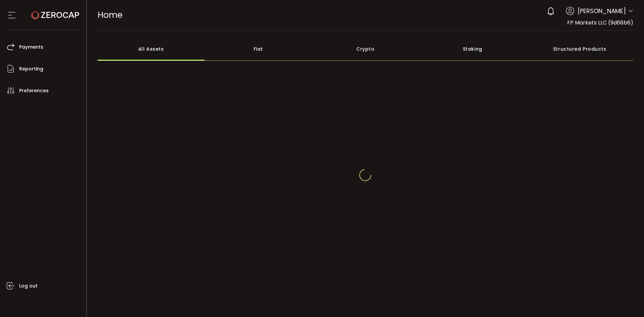 The width and height of the screenshot is (644, 317). Describe the element at coordinates (31, 47) in the screenshot. I see `span: Payments` at that location.